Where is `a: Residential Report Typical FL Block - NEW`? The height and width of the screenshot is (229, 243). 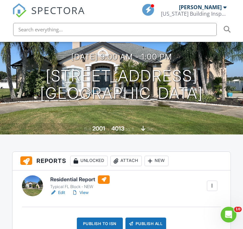 a: Residential Report Typical FL Block - NEW is located at coordinates (80, 183).